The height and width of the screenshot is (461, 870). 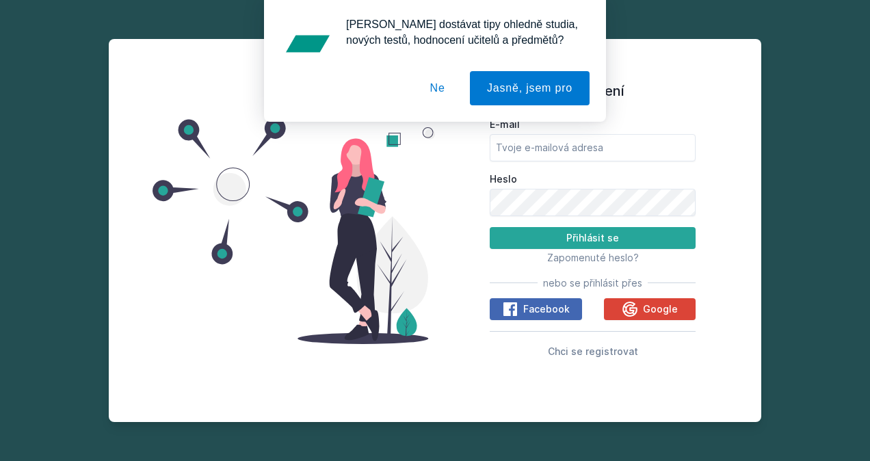 What do you see at coordinates (592, 283) in the screenshot?
I see `span: nebo se přihlásit přes` at bounding box center [592, 283].